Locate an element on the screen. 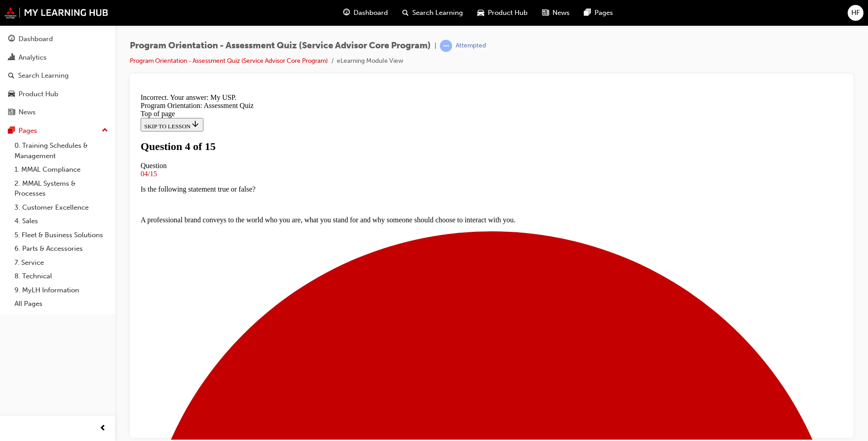 The image size is (868, 441). p: Is the following statement true or false? is located at coordinates (355, 99).